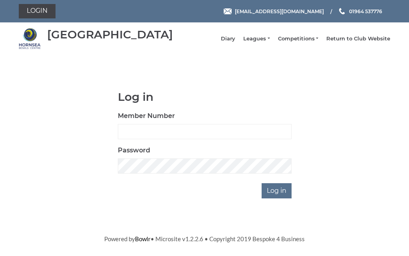 The width and height of the screenshot is (409, 256). What do you see at coordinates (30, 38) in the screenshot?
I see `img: Hornsea Bowls Centre` at bounding box center [30, 38].